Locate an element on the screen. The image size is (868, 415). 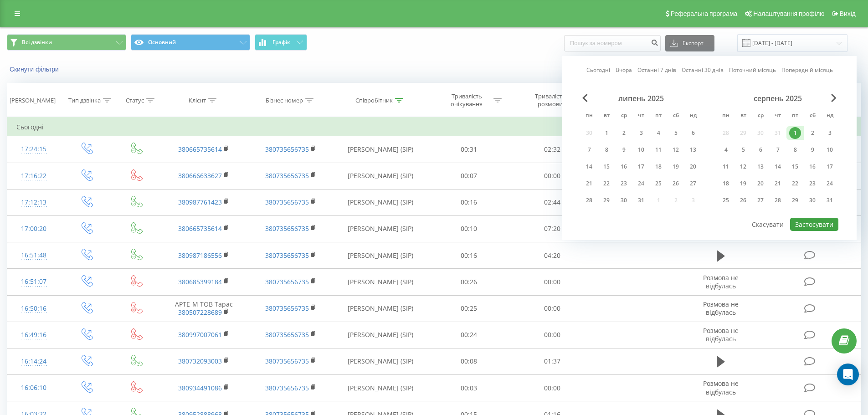
abbr: четвер is located at coordinates (778, 116).